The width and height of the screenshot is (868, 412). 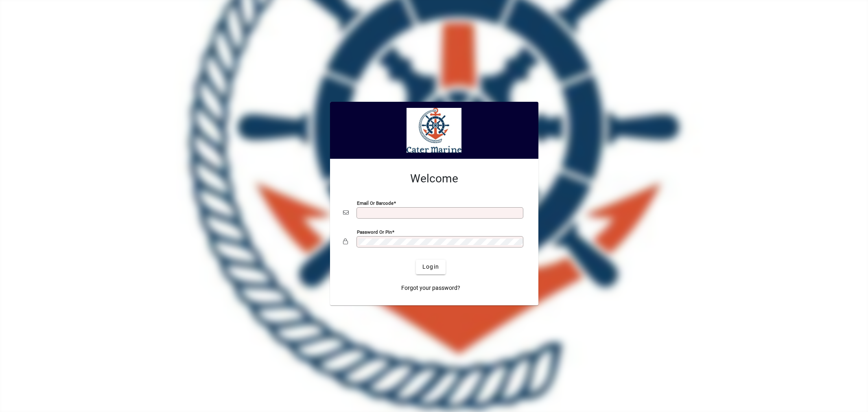 What do you see at coordinates (430, 266) in the screenshot?
I see `span: Login` at bounding box center [430, 266].